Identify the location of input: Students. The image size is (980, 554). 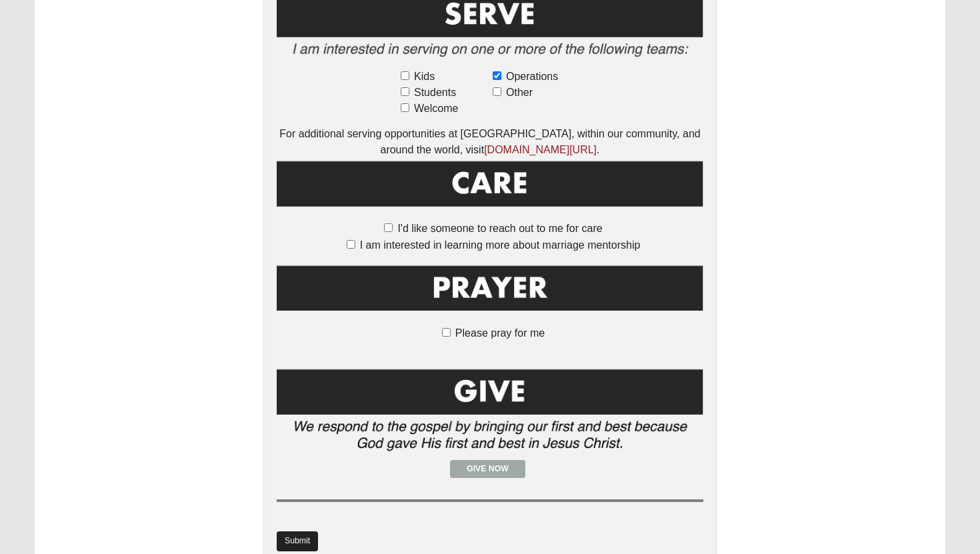
(405, 92).